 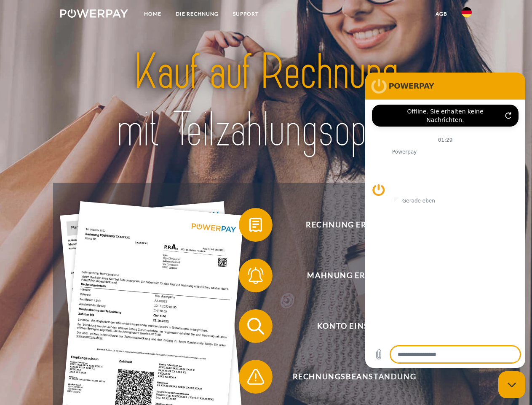 What do you see at coordinates (348, 326) in the screenshot?
I see `button: Konto einsehen` at bounding box center [348, 326].